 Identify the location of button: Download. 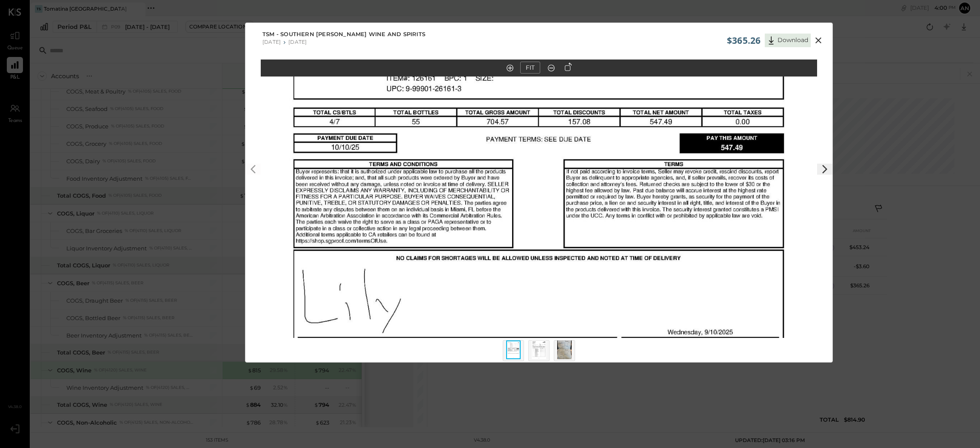
(788, 40).